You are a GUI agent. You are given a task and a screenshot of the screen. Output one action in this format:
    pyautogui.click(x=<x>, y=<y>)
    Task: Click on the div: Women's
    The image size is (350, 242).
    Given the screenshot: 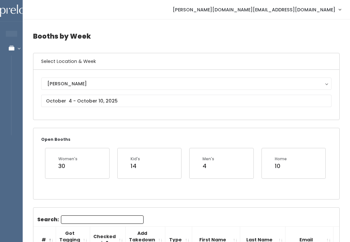 What is the action you would take?
    pyautogui.click(x=68, y=159)
    